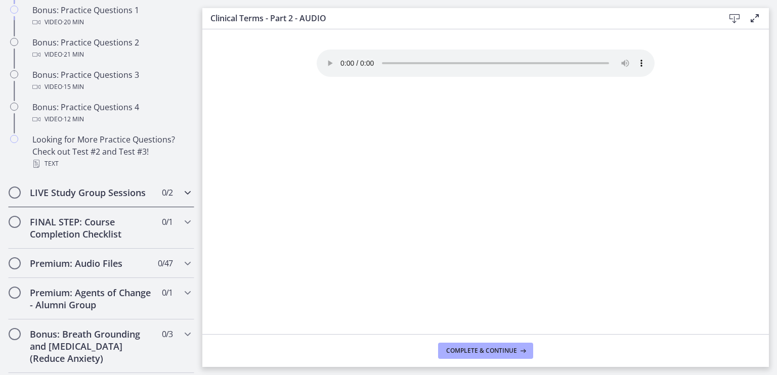  I want to click on h2: FINAL STEP: Course Completion Checklist, so click(92, 228).